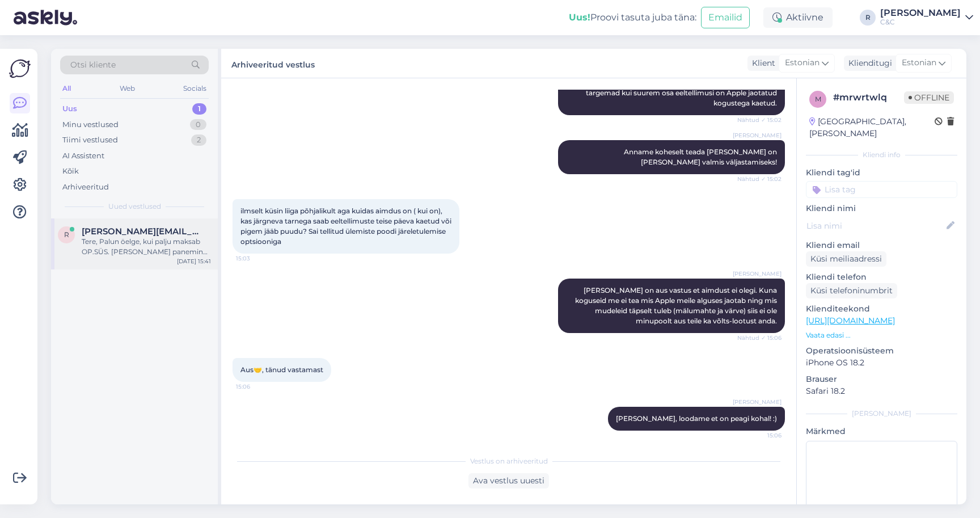 The width and height of the screenshot is (980, 518). Describe the element at coordinates (198, 125) in the screenshot. I see `div: 0` at that location.